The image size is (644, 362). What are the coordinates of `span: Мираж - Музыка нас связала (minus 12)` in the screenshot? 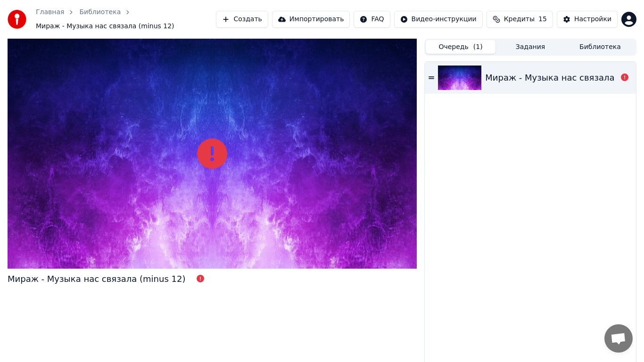 It's located at (105, 26).